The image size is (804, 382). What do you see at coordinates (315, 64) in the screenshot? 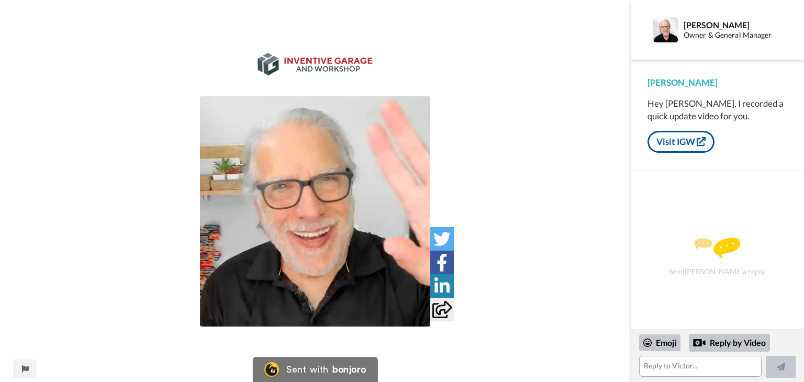
I see `img: 7f3740b7-7c67-4ca0-bfd4-556e83494e25` at bounding box center [315, 64].